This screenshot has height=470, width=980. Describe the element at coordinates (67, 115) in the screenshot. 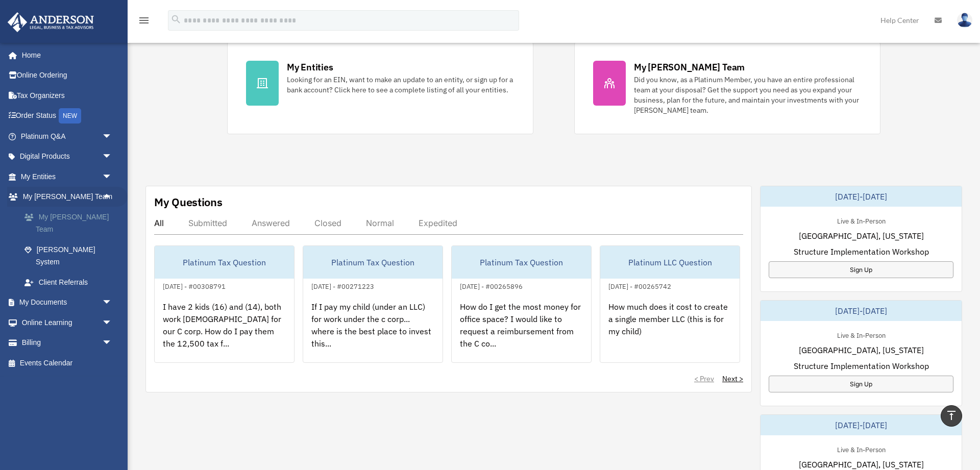

I see `a: Order StatusNEW` at that location.